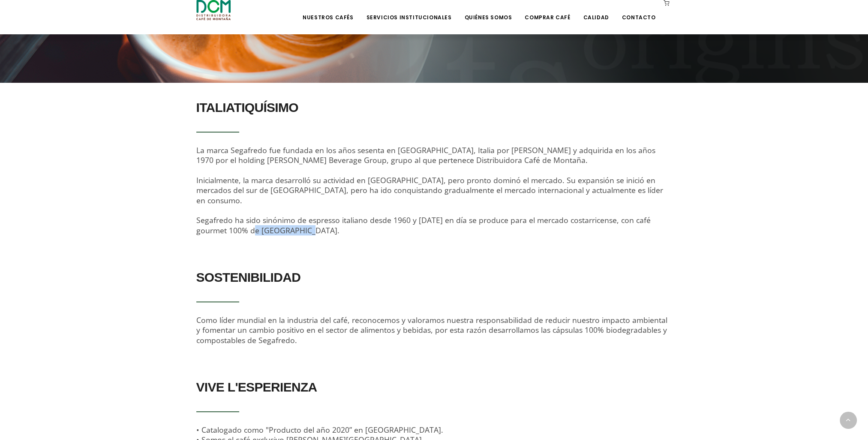  What do you see at coordinates (639, 10) in the screenshot?
I see `a: Contacto` at bounding box center [639, 10].